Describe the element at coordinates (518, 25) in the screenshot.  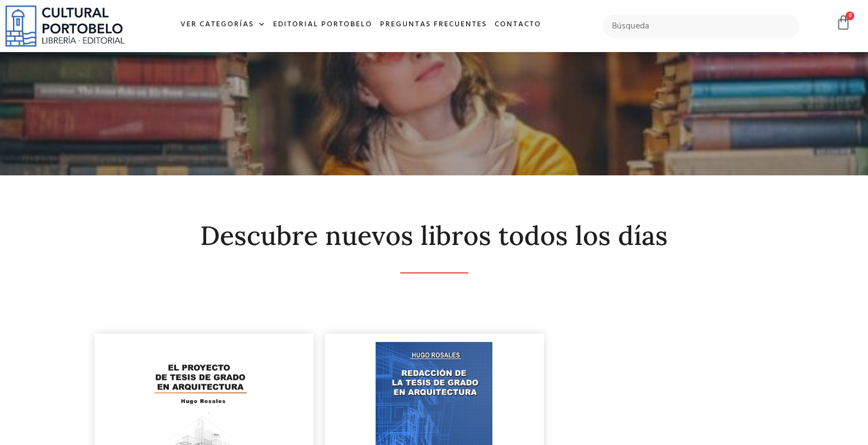
I see `a: Contacto` at that location.